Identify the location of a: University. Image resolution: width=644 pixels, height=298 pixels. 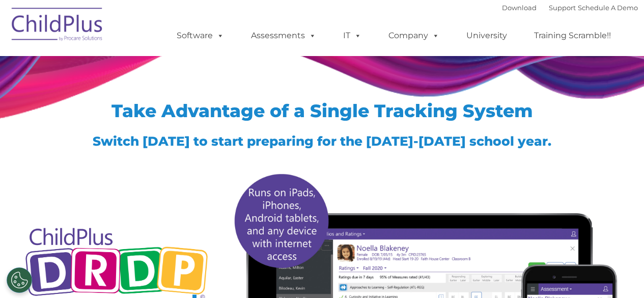
(487, 36).